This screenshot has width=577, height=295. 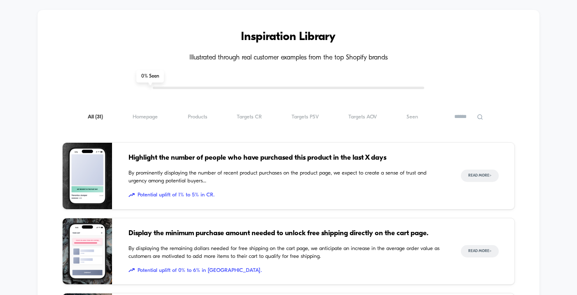 I want to click on span: All, so click(x=95, y=117).